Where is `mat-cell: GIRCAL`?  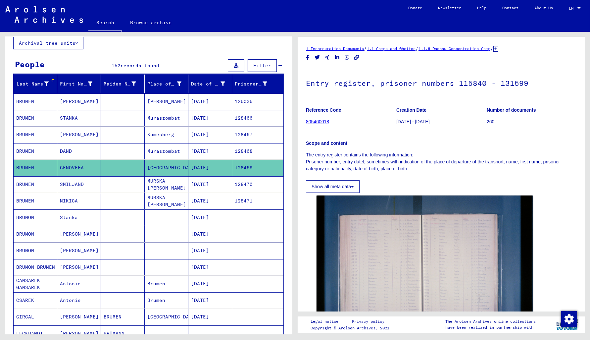
mat-cell: GIRCAL is located at coordinates (35, 317).